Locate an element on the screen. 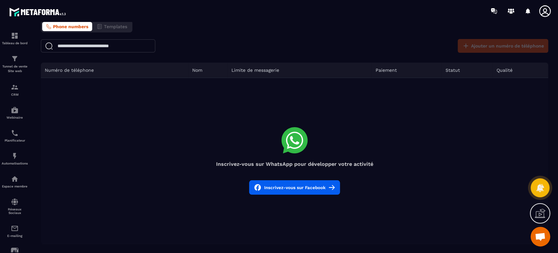 The height and width of the screenshot is (253, 558). a: automationsautomationsAutomatisations is located at coordinates (15, 158).